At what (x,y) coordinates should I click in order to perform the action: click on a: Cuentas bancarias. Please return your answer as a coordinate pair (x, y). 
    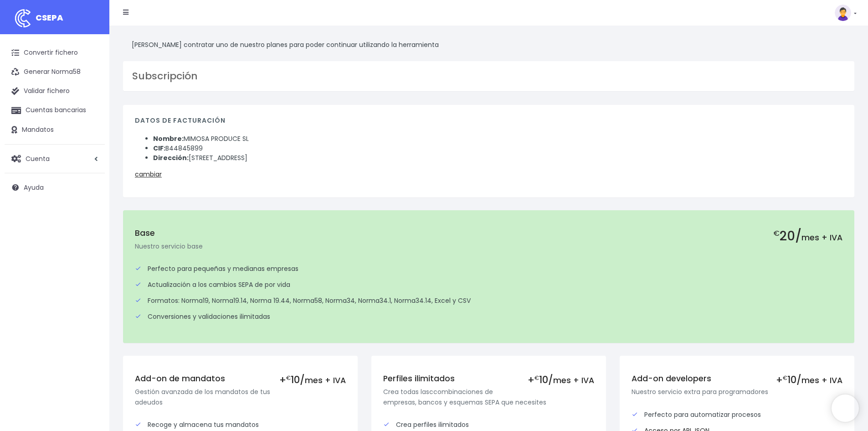
    Looking at the image, I should click on (55, 111).